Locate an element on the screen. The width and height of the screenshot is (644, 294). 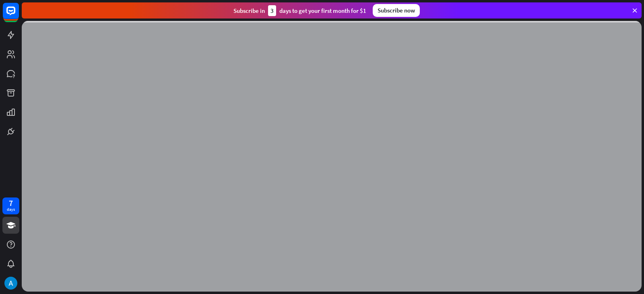
div: 7 is located at coordinates (11, 203).